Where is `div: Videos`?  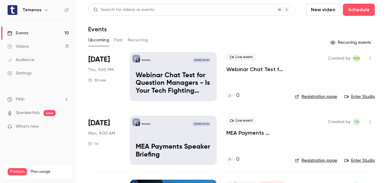 div: Videos is located at coordinates (18, 47).